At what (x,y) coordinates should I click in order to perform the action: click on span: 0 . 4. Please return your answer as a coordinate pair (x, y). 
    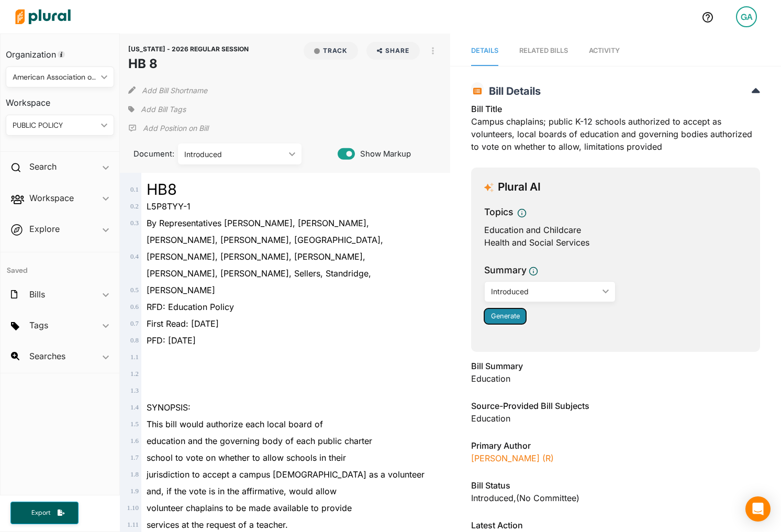
    Looking at the image, I should click on (135, 257).